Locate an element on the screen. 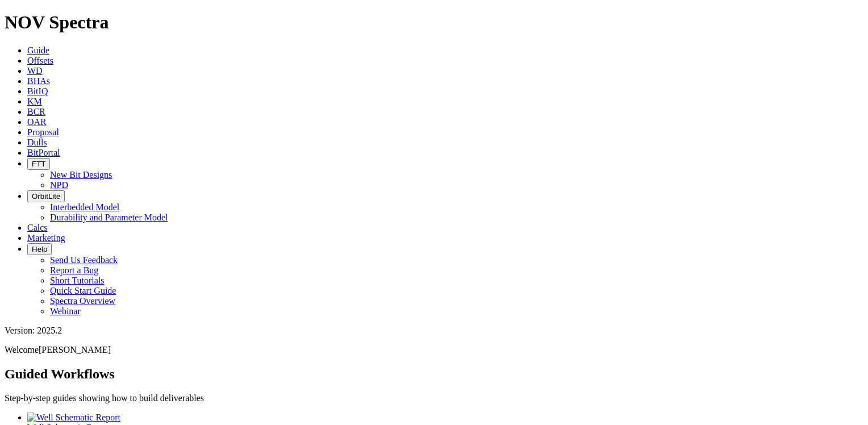 Image resolution: width=868 pixels, height=425 pixels. a: BCR is located at coordinates (36, 112).